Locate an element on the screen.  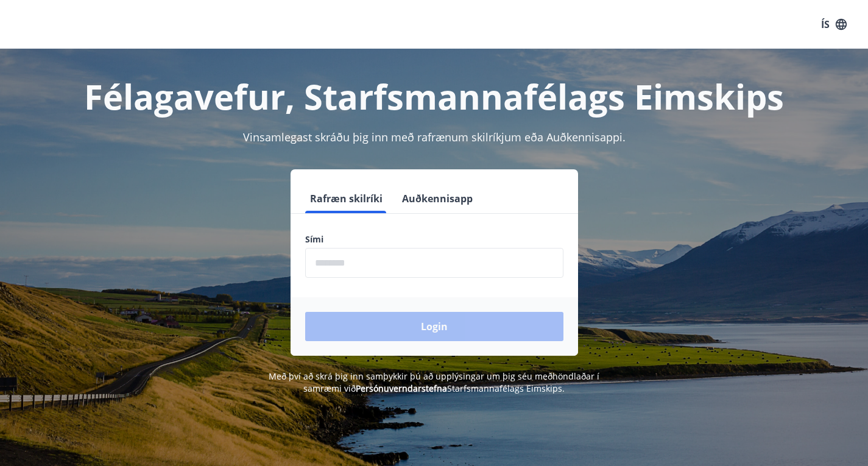
span: Vinsamlegast skráðu þig inn með rafrænum skilríkjum eða Auðkennisappi. is located at coordinates (434, 137).